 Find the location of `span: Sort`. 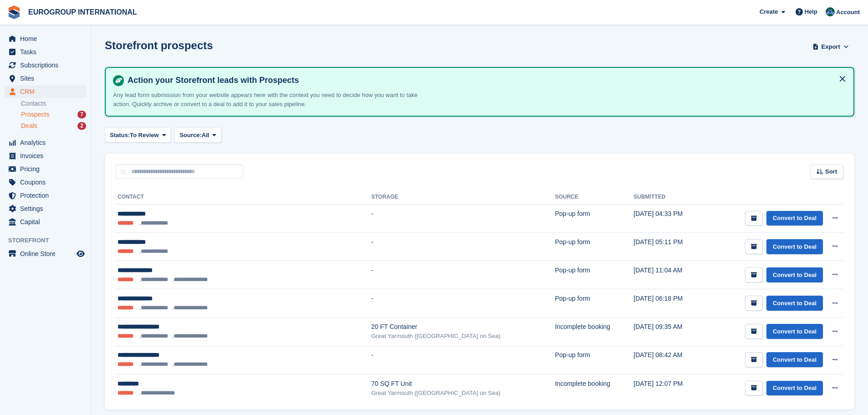

span: Sort is located at coordinates (831, 171).